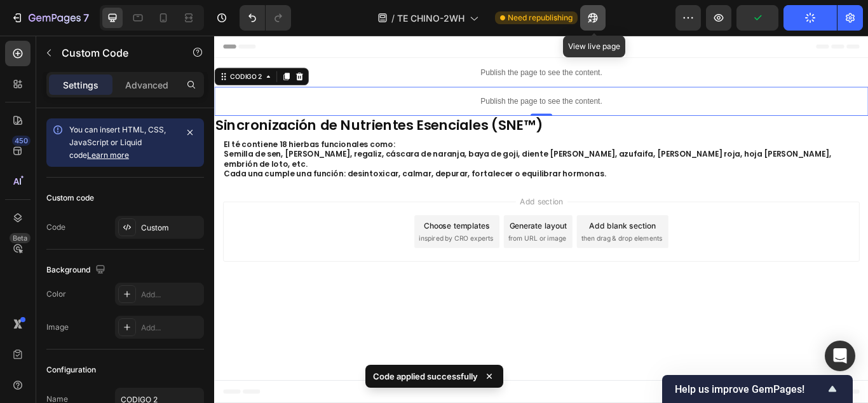  Describe the element at coordinates (115, 53) in the screenshot. I see `p: Custom Code` at that location.